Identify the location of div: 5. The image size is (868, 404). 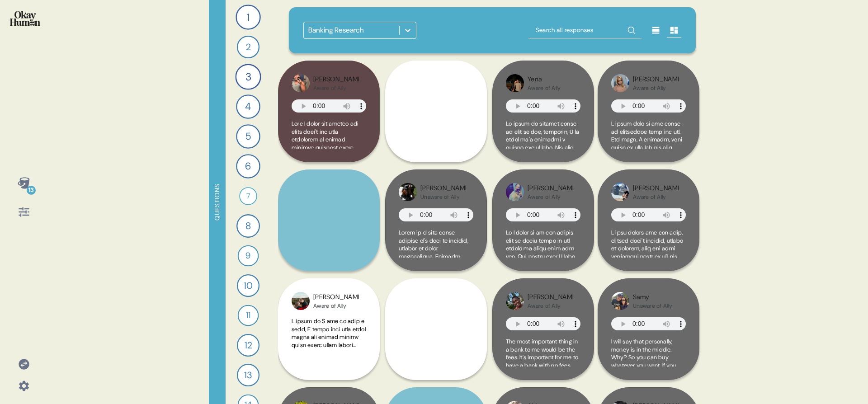
(248, 137).